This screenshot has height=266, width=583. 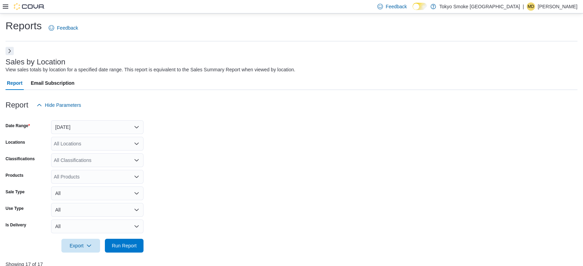 What do you see at coordinates (17, 105) in the screenshot?
I see `h3: Report` at bounding box center [17, 105].